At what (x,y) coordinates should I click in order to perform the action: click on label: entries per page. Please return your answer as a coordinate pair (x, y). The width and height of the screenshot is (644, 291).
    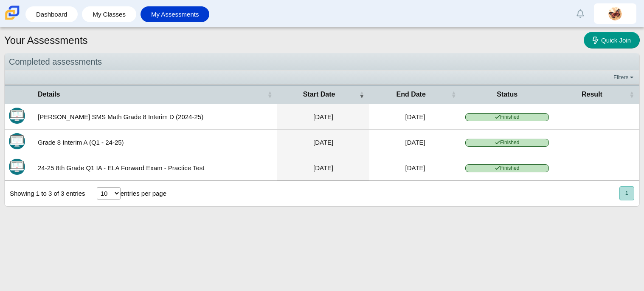
    Looking at the image, I should click on (143, 193).